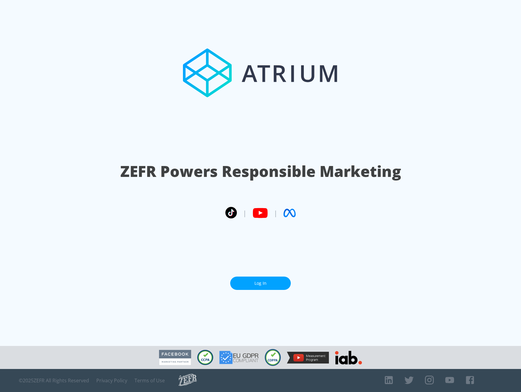  What do you see at coordinates (308, 357) in the screenshot?
I see `img: YouTube Measurement Program` at bounding box center [308, 357].